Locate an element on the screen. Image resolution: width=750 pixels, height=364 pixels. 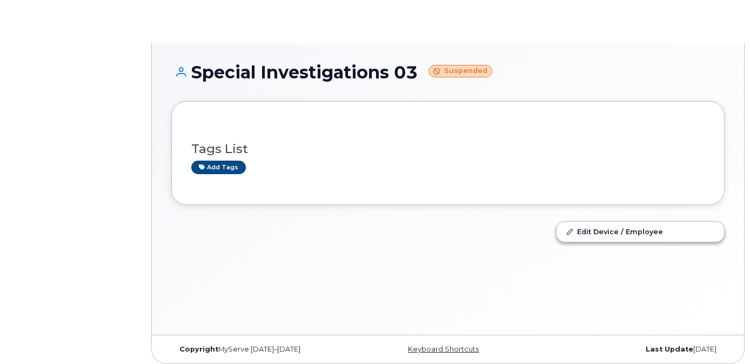
small: Suspended is located at coordinates (460, 71).